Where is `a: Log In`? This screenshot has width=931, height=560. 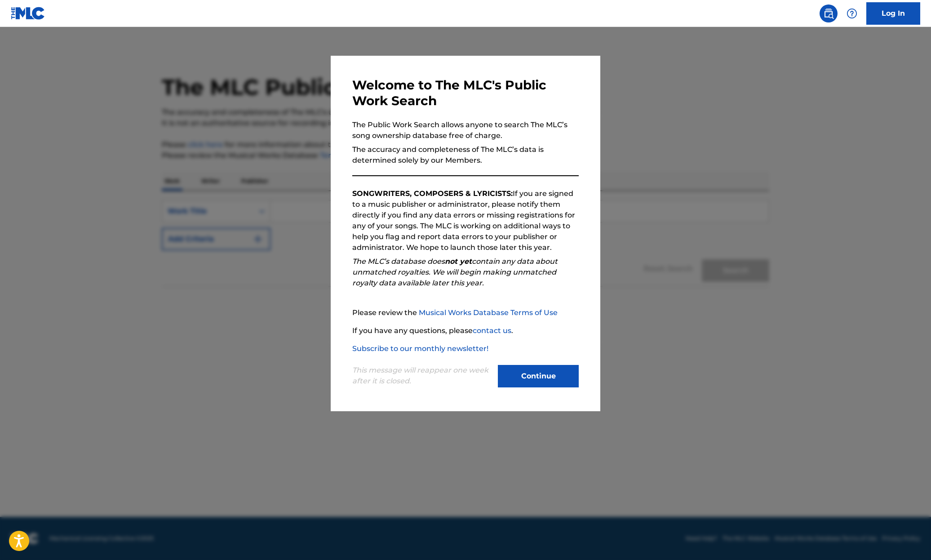 a: Log In is located at coordinates (894, 13).